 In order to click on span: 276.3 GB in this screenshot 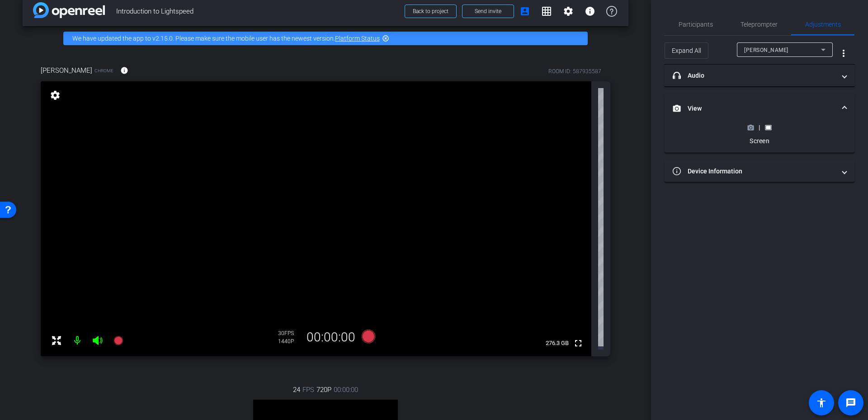, I will do `click(557, 344)`.